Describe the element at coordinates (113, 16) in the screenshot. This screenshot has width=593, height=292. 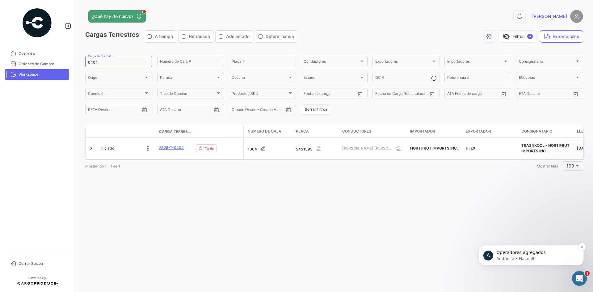
I see `span: ¿Qué hay de nuevo?` at that location.